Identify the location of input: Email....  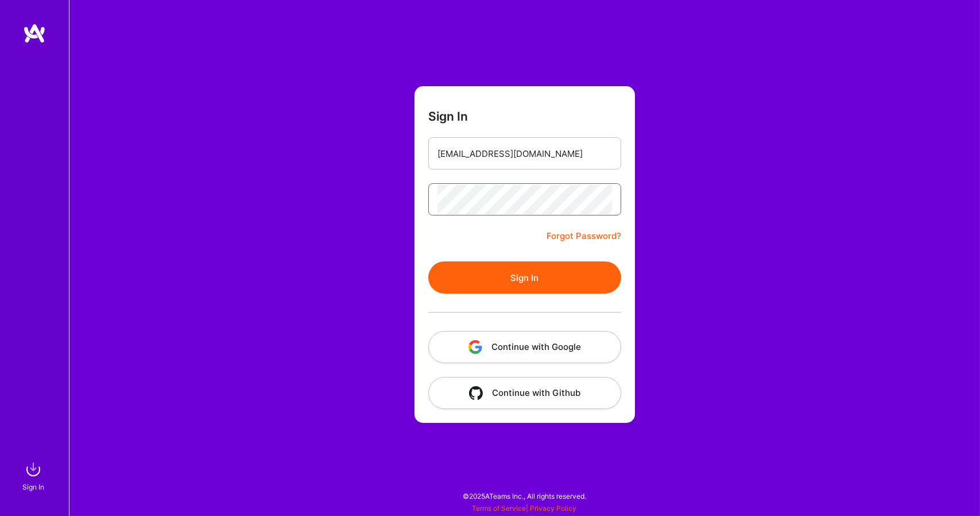
(525, 153).